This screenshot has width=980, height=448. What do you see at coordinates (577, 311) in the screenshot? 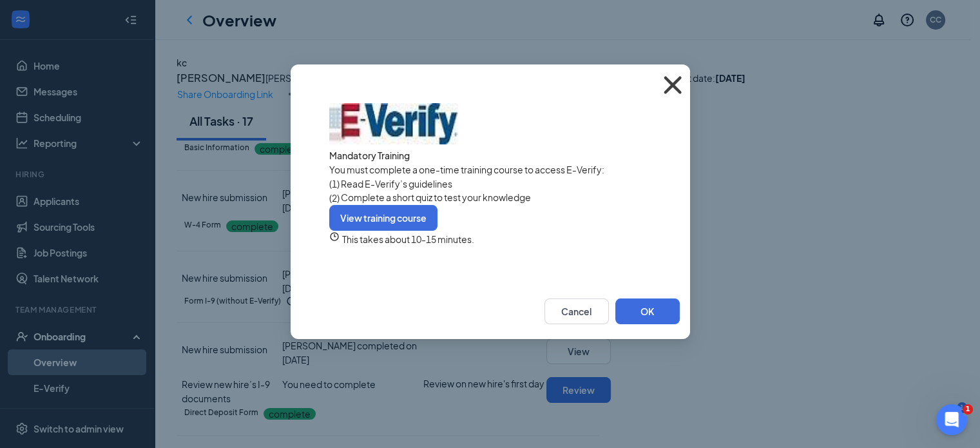
I see `button: Cancel` at bounding box center [577, 311].